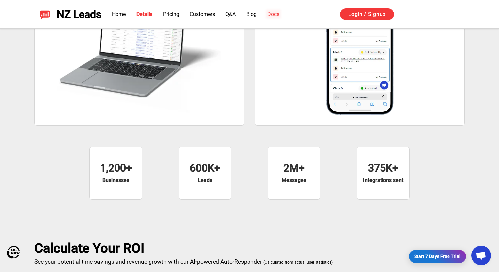 The width and height of the screenshot is (499, 272). What do you see at coordinates (251, 14) in the screenshot?
I see `a: Blog` at bounding box center [251, 14].